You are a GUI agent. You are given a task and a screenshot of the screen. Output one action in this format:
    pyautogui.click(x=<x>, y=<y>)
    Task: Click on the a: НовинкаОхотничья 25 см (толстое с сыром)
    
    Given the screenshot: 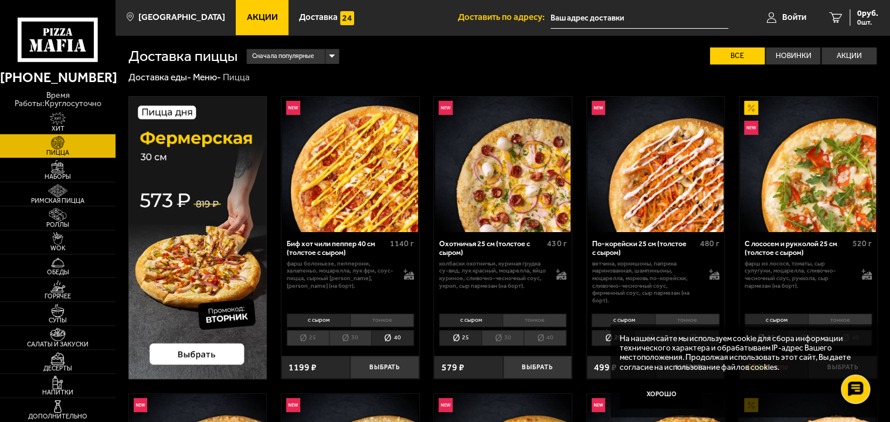 What is the action you would take?
    pyautogui.click(x=503, y=165)
    